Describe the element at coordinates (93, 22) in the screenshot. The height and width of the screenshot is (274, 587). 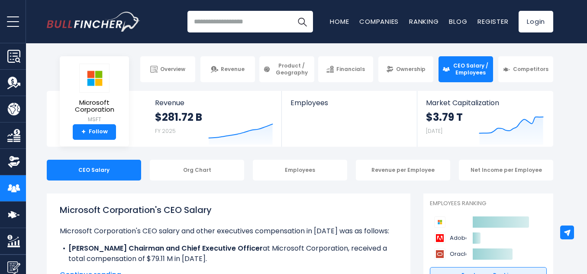
I see `img: Bullfincher logo` at that location.